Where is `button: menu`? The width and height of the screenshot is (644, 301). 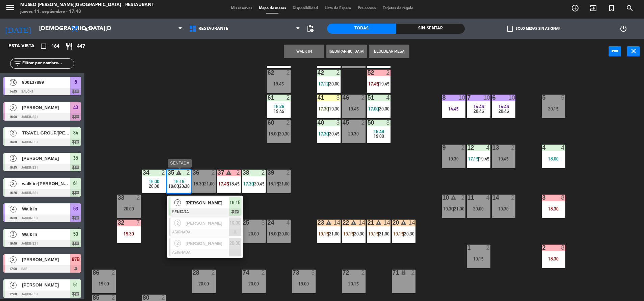
button: menu is located at coordinates (10, 8).